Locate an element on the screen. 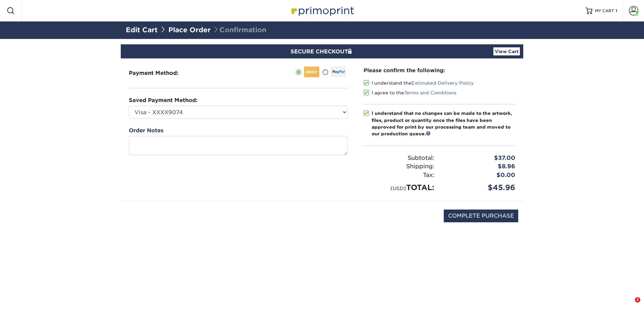 This screenshot has height=320, width=644. div: Subtotal: is located at coordinates (399, 158).